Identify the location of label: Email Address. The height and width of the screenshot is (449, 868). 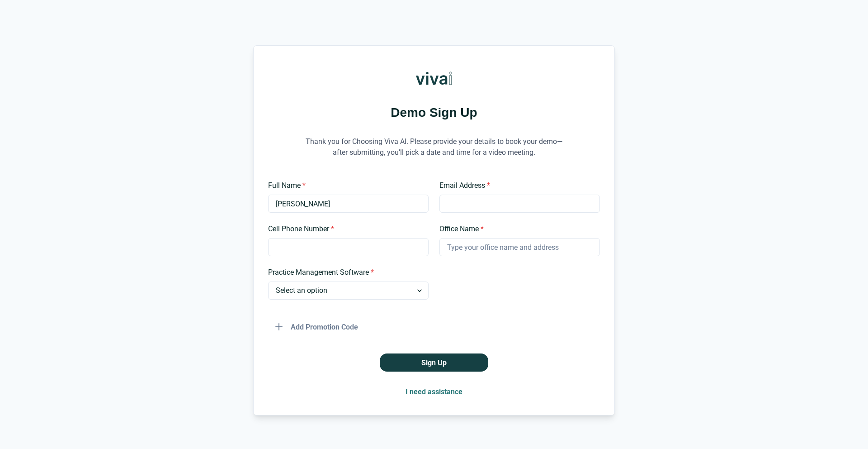
(517, 186).